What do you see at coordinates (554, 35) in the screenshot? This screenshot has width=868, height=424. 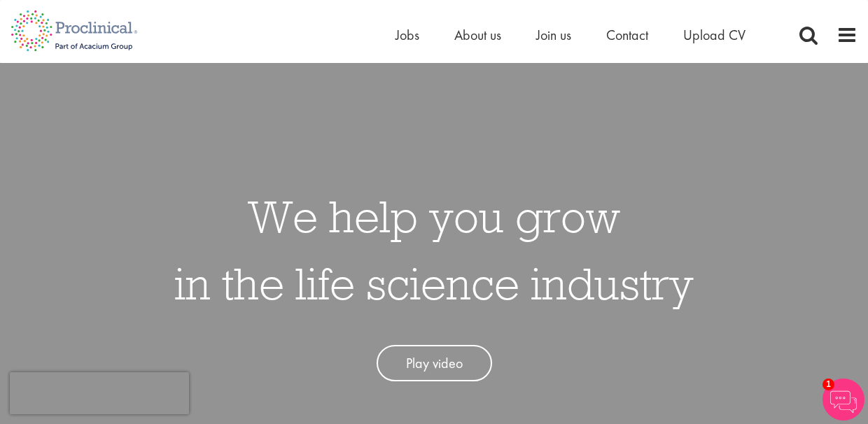 I see `span: Join us` at bounding box center [554, 35].